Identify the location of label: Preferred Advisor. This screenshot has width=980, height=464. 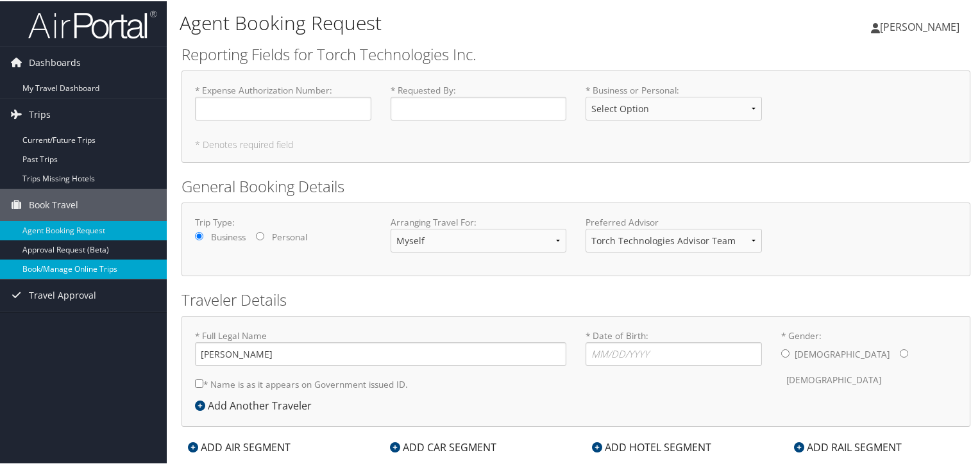
(673, 221).